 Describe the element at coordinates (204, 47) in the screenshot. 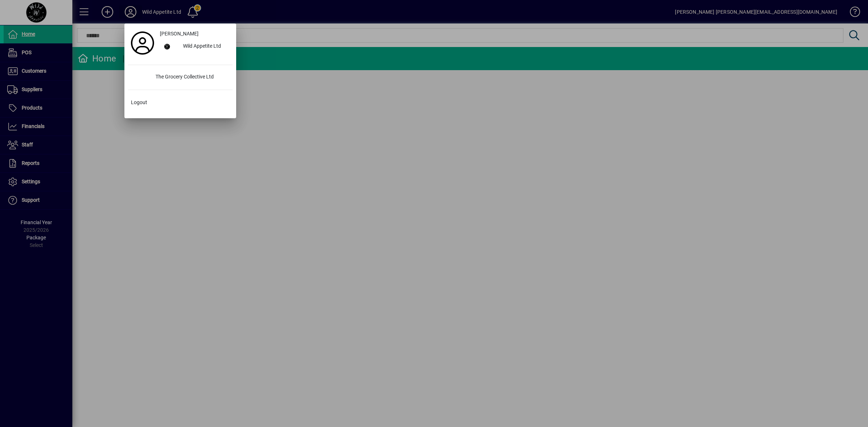

I see `div: Wild Appetite Ltd` at that location.